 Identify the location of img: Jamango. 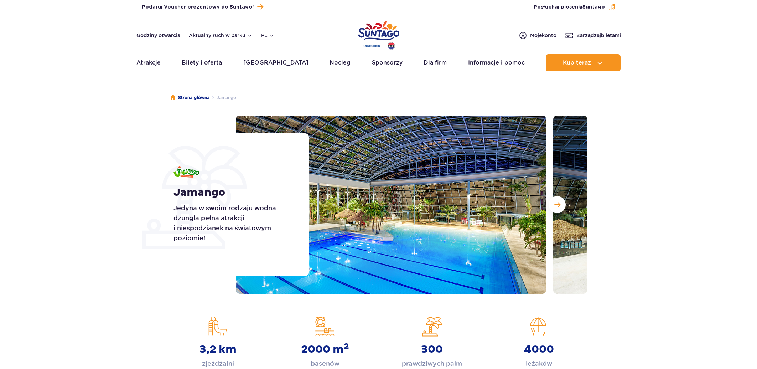
(186, 172).